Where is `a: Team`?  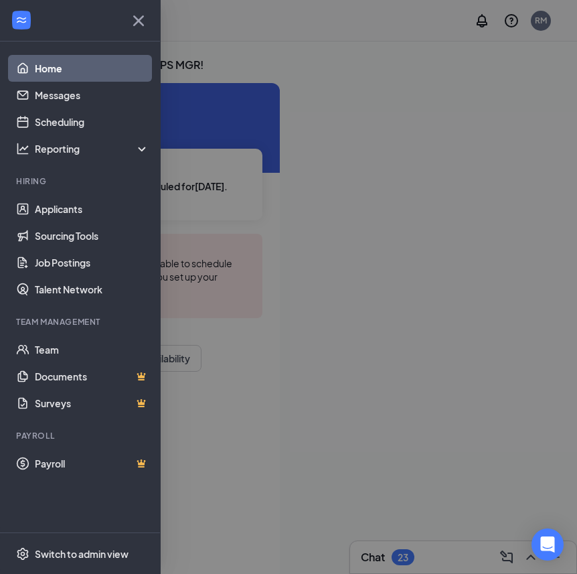 a: Team is located at coordinates (92, 349).